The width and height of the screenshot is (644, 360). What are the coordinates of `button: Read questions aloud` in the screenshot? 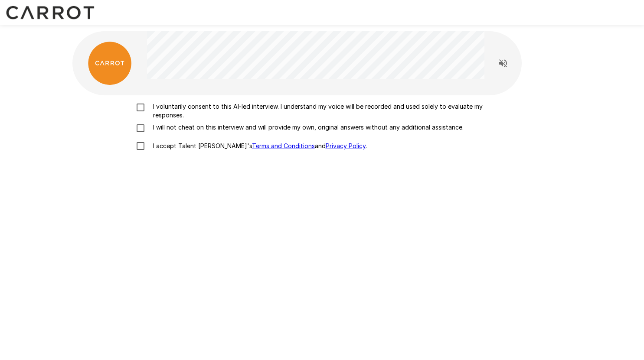 It's located at (503, 63).